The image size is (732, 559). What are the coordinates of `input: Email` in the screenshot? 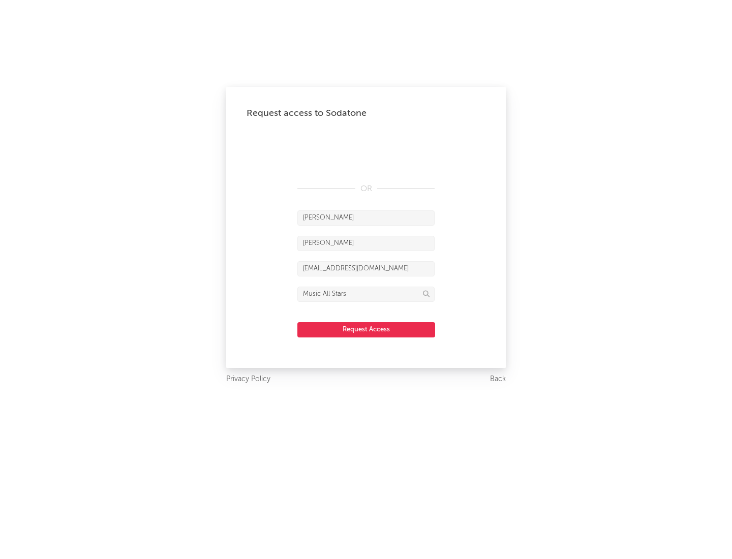 It's located at (366, 269).